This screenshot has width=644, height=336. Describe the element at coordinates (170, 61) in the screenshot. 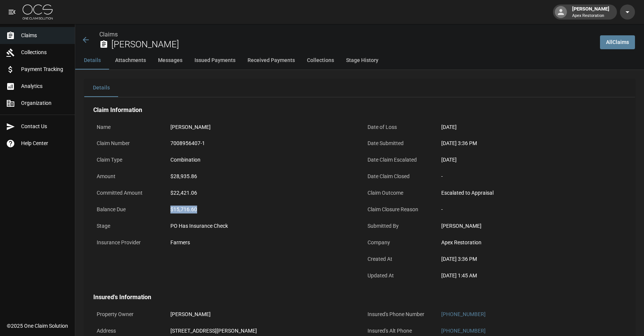

I see `button: Messages` at that location.